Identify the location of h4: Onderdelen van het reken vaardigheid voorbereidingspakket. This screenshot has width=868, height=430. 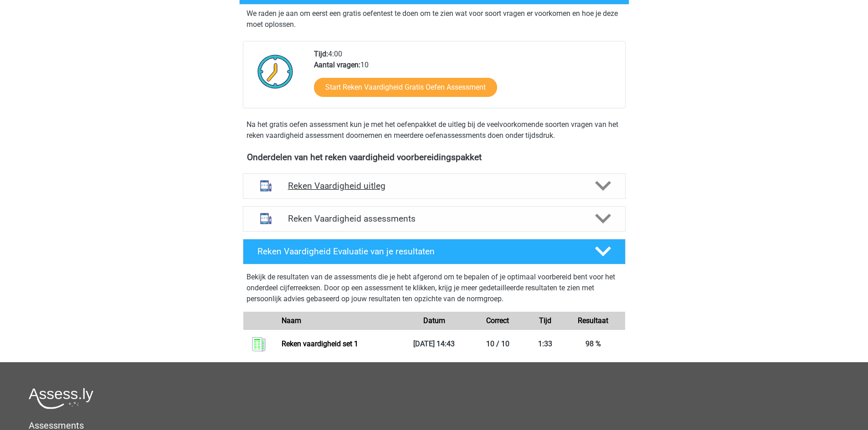
(434, 157).